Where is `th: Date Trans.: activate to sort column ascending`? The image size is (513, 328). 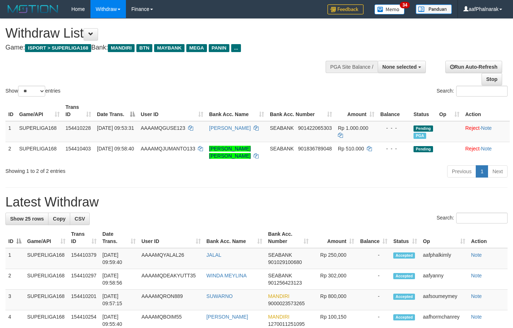 th: Date Trans.: activate to sort column ascending is located at coordinates (119, 238).